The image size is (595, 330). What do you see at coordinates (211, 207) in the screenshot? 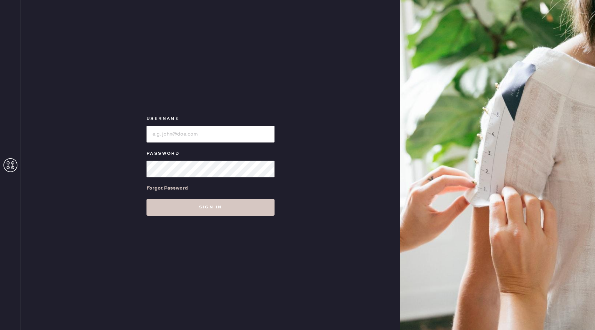
I see `button: Sign in` at bounding box center [211, 207].